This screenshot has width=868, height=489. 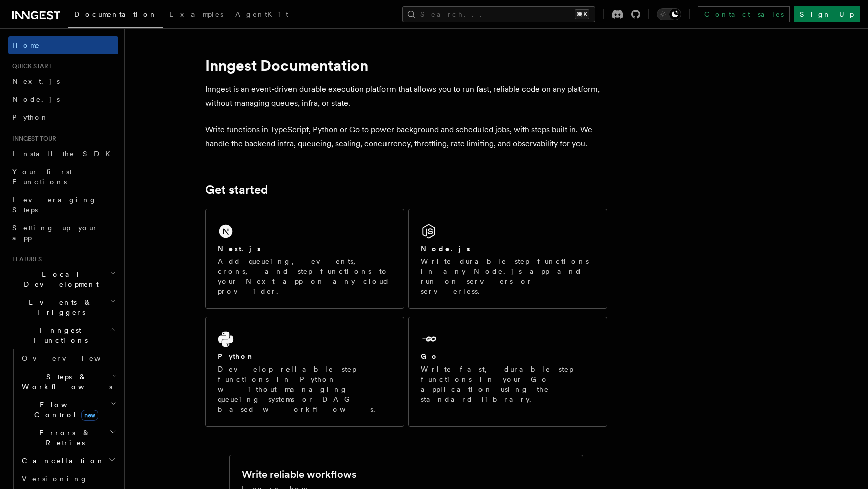 What do you see at coordinates (239, 248) in the screenshot?
I see `h2: Next.js` at bounding box center [239, 248].